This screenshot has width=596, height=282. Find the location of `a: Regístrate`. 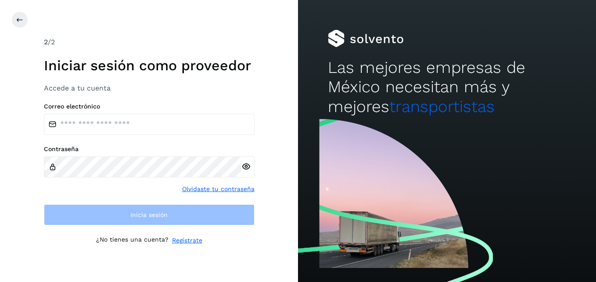

a: Regístrate is located at coordinates (187, 240).